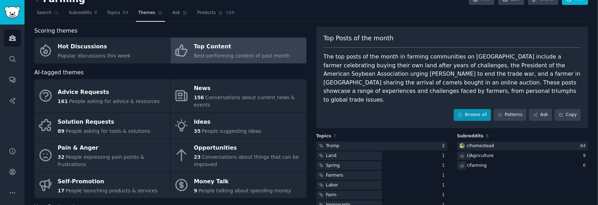  What do you see at coordinates (151, 14) in the screenshot?
I see `a: Themes` at bounding box center [151, 14].